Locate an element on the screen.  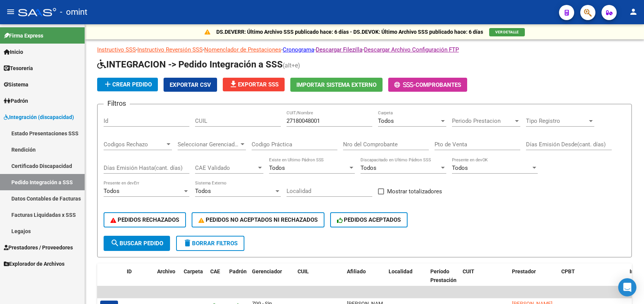
div: Open Intercom Messenger is located at coordinates (627, 287).